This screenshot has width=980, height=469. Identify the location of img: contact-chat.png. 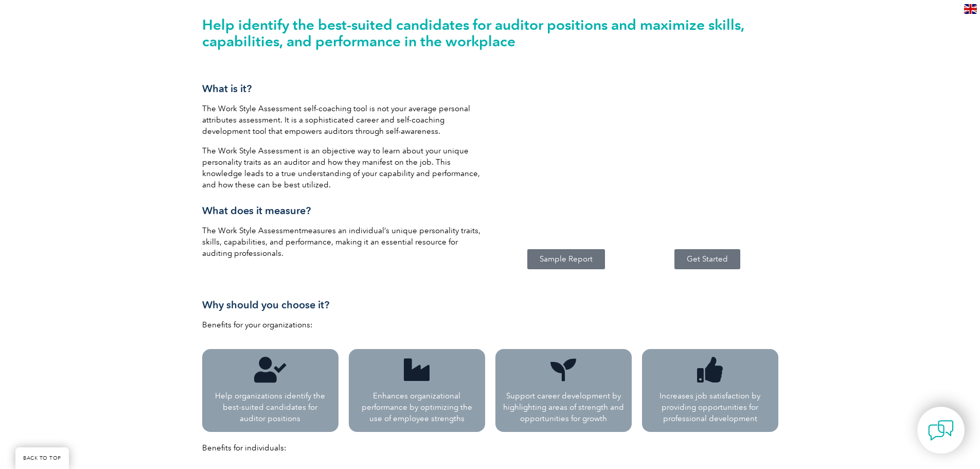
(941, 430).